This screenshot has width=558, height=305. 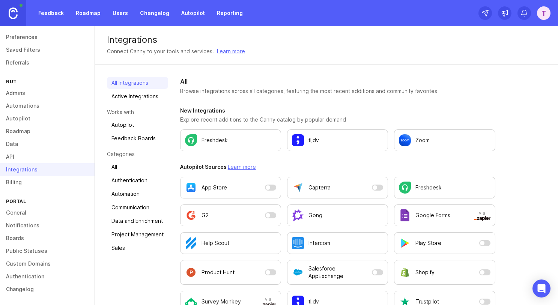 What do you see at coordinates (230, 272) in the screenshot?
I see `button: Product Hunt is currently disabled as an Autopilot data source. Open a modal to adjust settings.` at bounding box center [230, 272].